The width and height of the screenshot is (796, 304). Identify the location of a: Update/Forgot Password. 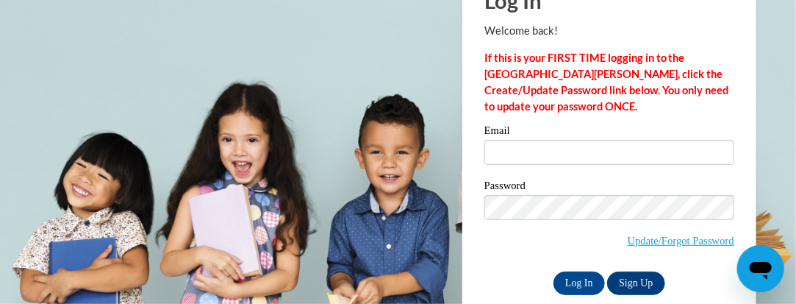
(681, 240).